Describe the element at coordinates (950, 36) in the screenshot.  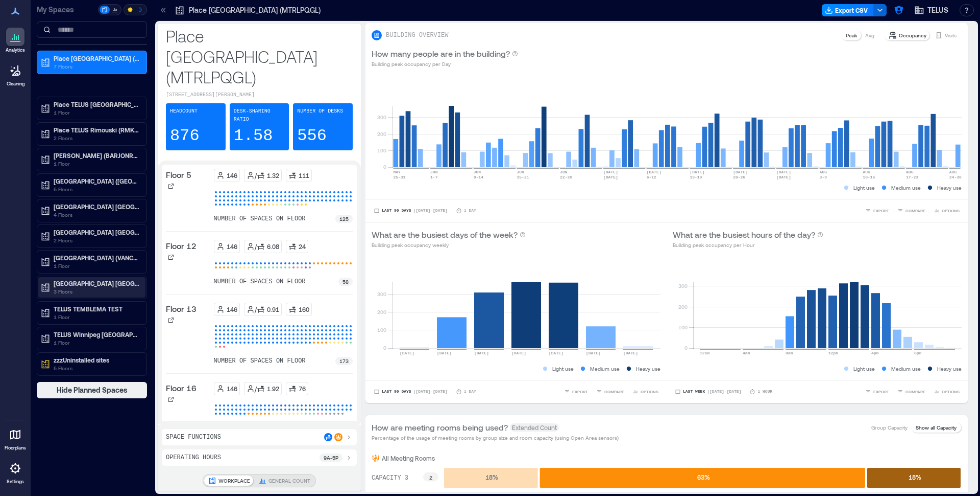
I see `p: Visits` at that location.